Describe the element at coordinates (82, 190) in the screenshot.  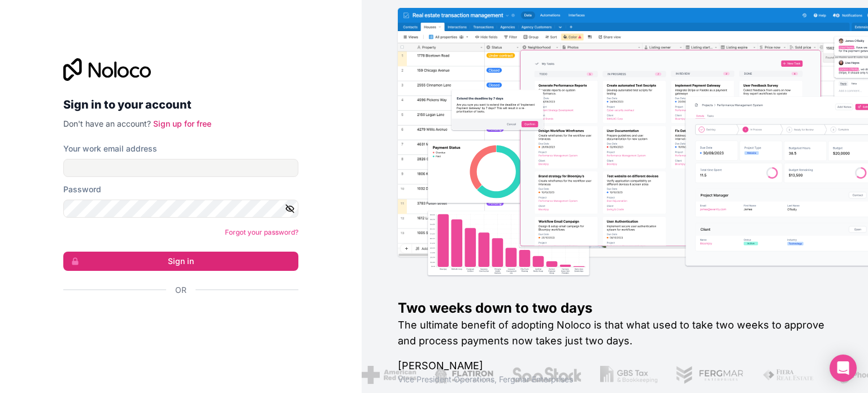
I see `label: Password` at that location.